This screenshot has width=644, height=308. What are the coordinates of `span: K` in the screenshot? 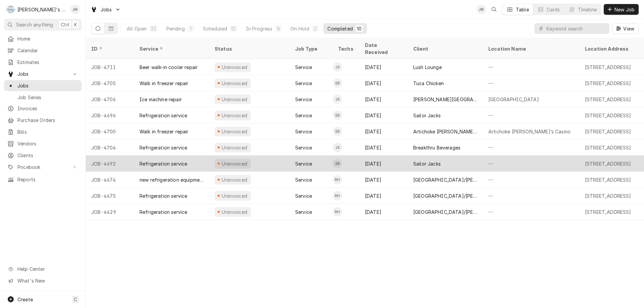 It's located at (75, 24).